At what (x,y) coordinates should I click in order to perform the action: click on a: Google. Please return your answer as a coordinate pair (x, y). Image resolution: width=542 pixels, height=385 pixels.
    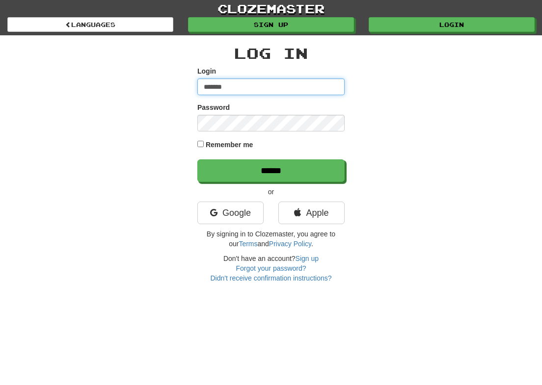
    Looking at the image, I should click on (230, 213).